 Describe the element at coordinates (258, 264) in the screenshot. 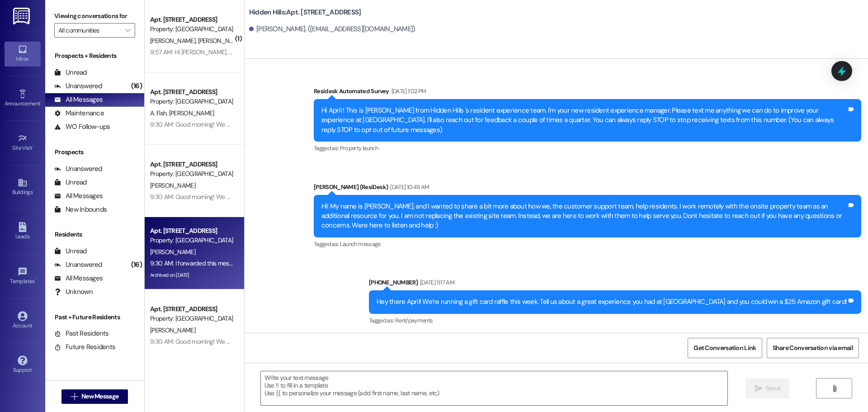

I see `div: 9:30 AM: I forwarded this message just in case you go outside while I am not home.` at that location.